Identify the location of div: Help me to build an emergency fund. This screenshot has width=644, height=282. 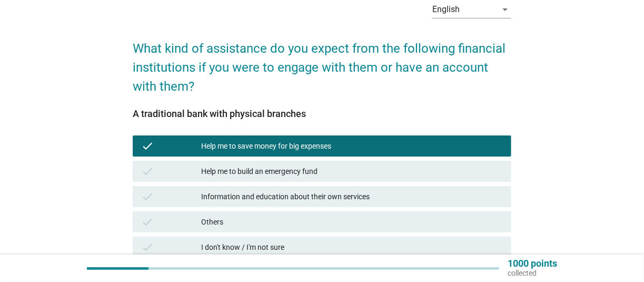
(352, 171).